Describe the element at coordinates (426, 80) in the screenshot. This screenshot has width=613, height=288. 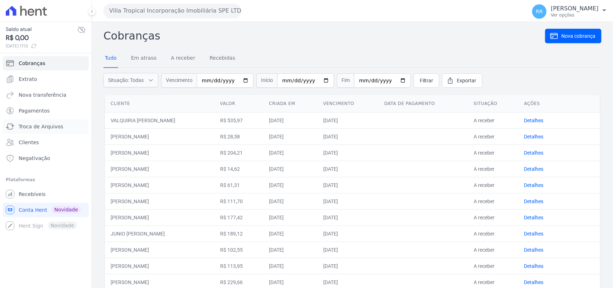
I see `span: Filtrar` at that location.